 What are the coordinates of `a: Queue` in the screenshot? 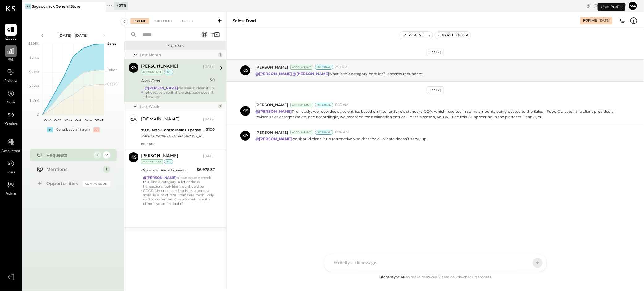 It's located at (11, 32).